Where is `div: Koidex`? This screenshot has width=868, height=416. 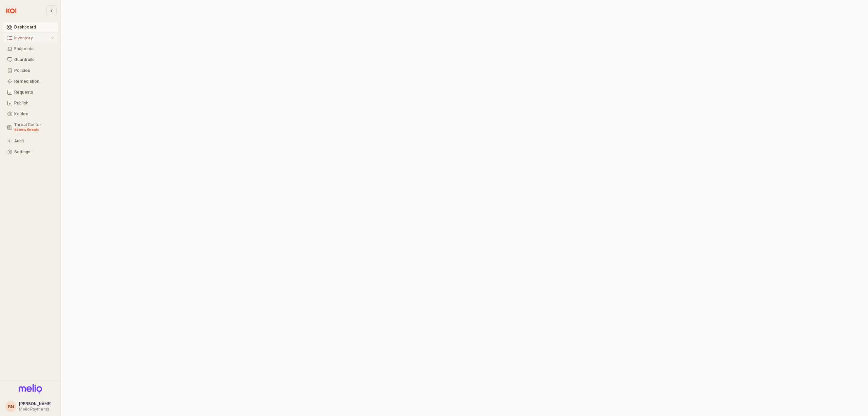
div: Koidex is located at coordinates (34, 114).